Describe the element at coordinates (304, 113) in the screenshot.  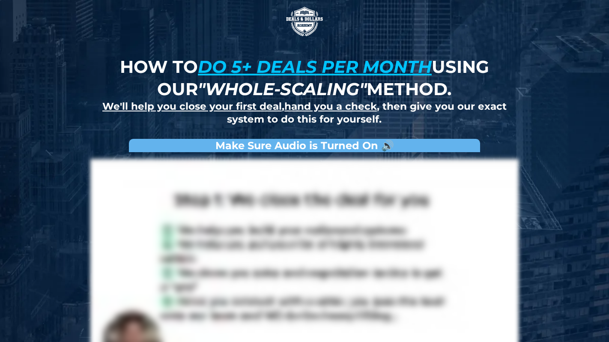
I see `strong: , , then give you our exact system to do this for yourself.` at that location.